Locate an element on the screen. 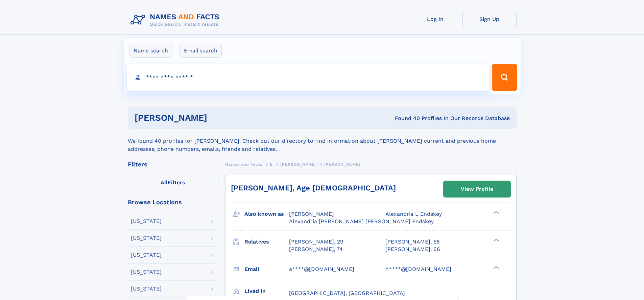  label: Email search is located at coordinates (200, 51).